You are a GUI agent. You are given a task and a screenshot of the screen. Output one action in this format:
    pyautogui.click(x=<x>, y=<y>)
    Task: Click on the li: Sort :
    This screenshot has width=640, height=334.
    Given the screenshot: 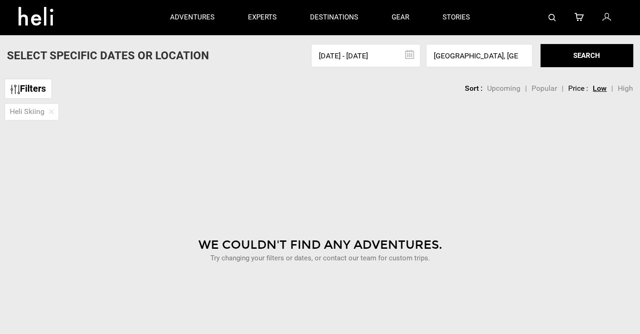 What is the action you would take?
    pyautogui.click(x=474, y=89)
    